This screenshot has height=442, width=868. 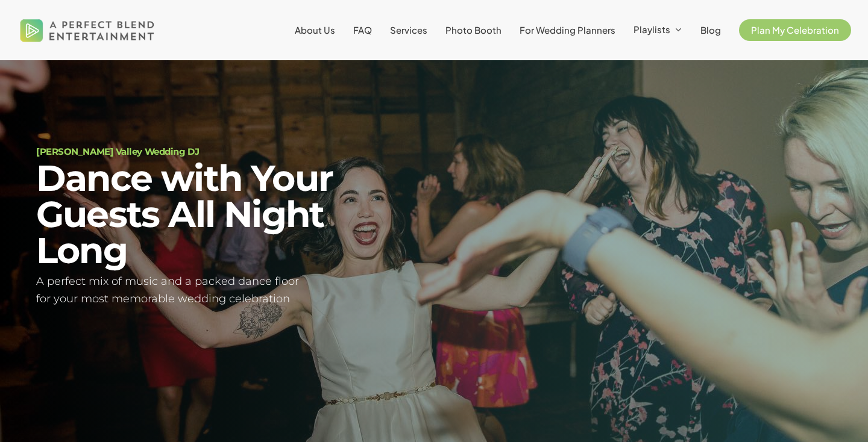 What do you see at coordinates (227, 214) in the screenshot?
I see `h2: Dance with Your Guests All Night Long` at bounding box center [227, 214].